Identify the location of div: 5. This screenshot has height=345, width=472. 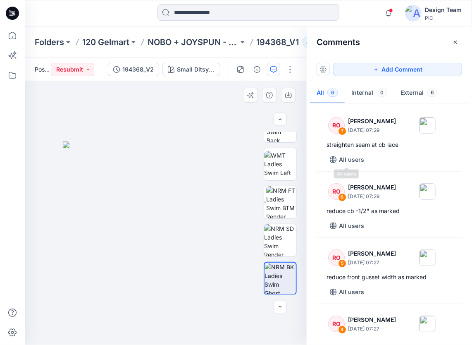
(342, 263).